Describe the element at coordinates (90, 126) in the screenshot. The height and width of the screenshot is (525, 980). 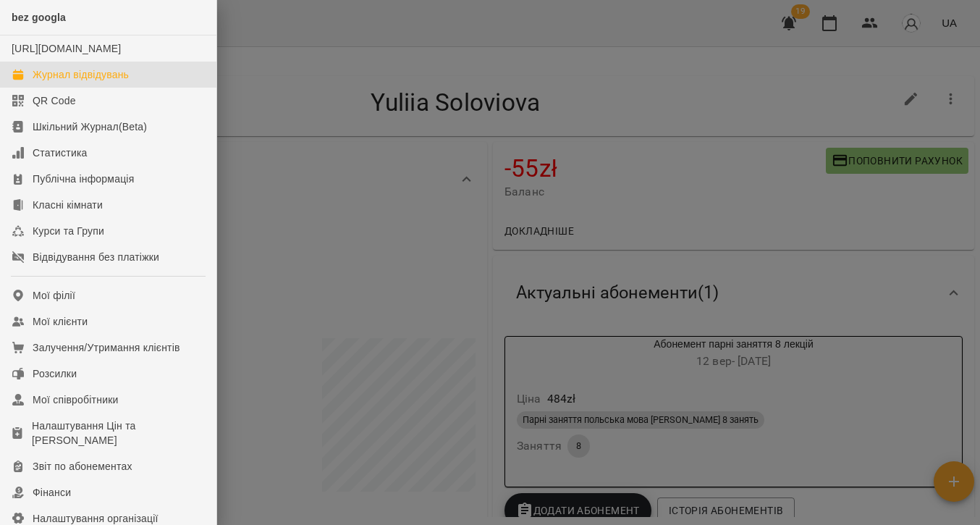
I see `div: Шкільний Журнал(Beta)` at that location.